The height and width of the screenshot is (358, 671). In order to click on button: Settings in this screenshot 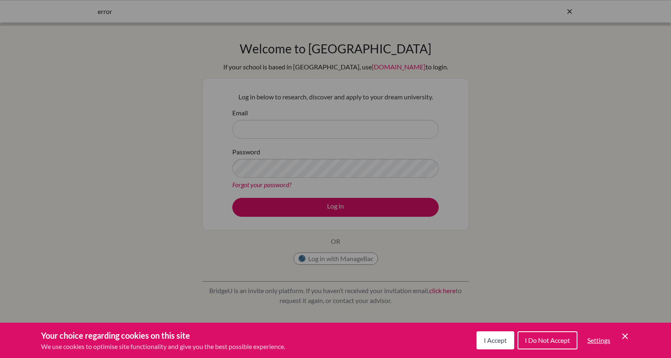, I will do `click(599, 340)`.